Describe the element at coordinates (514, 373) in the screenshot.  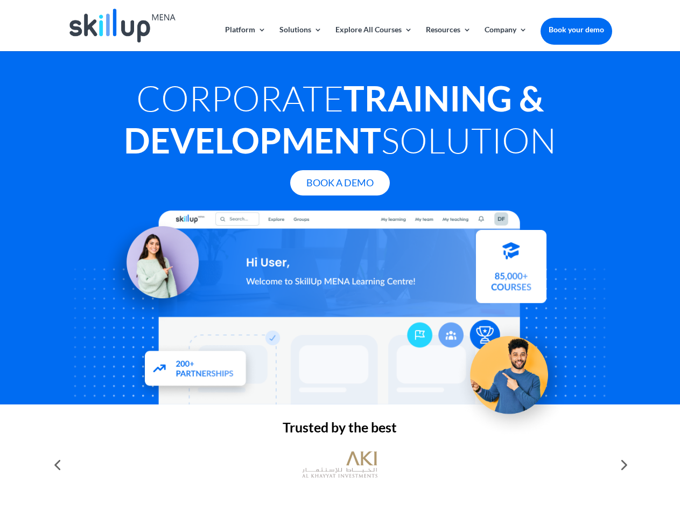
I see `img: Upskill your workforce - SkillUp` at that location.